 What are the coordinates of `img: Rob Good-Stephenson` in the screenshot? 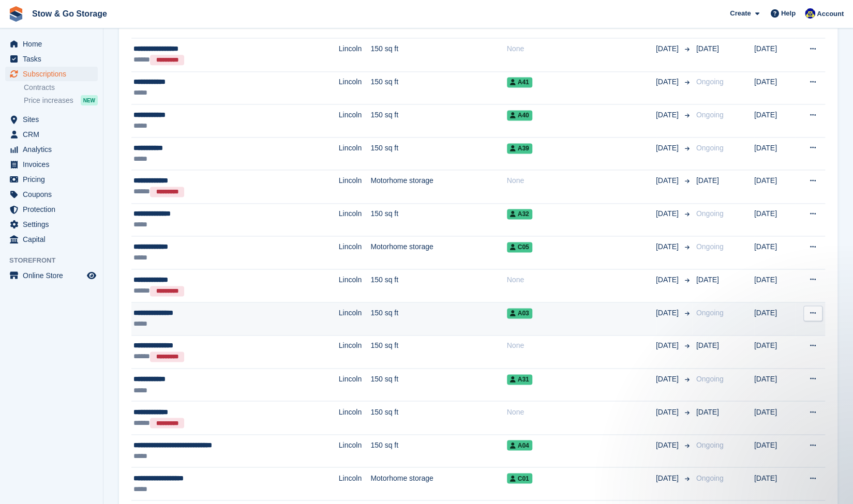 It's located at (809, 13).